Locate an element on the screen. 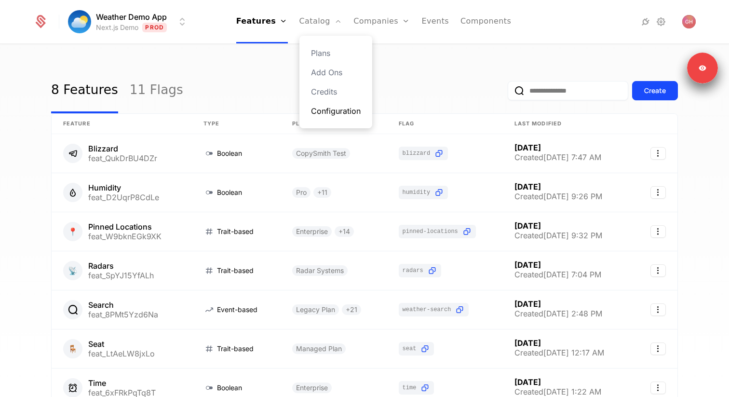 The image size is (729, 397). button: Open user button is located at coordinates (689, 22).